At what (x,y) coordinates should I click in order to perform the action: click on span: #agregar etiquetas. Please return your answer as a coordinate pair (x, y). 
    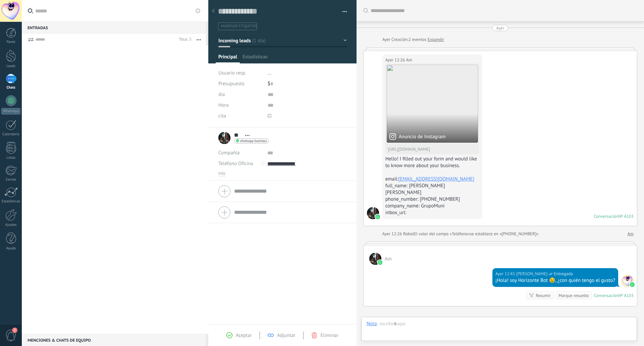
    Looking at the image, I should click on (239, 26).